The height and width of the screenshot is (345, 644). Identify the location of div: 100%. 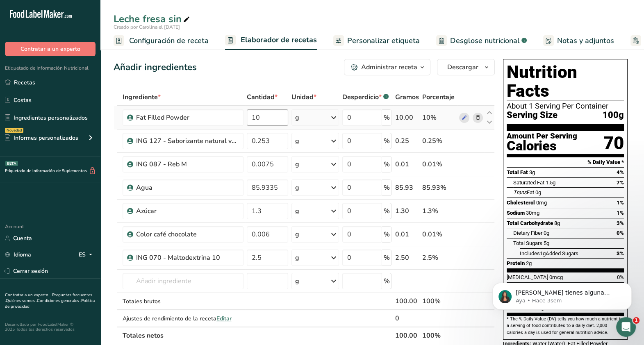
(439, 301).